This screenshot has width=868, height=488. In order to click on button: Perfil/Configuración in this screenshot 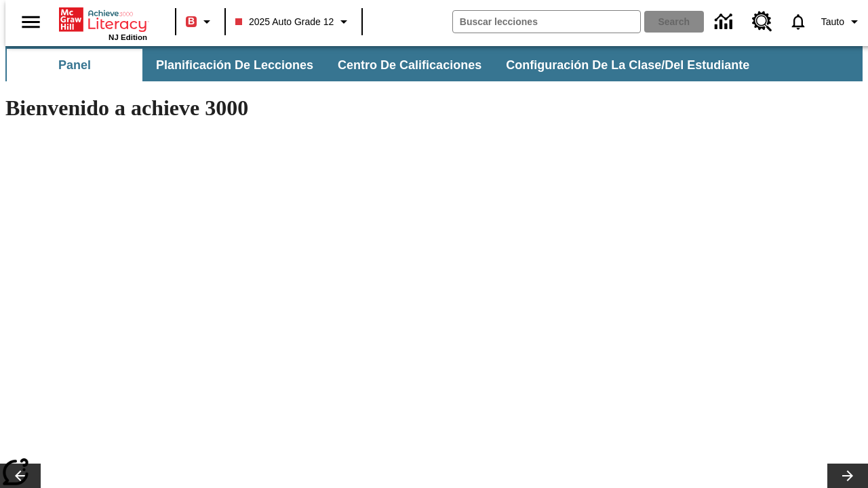, I will do `click(841, 22)`.